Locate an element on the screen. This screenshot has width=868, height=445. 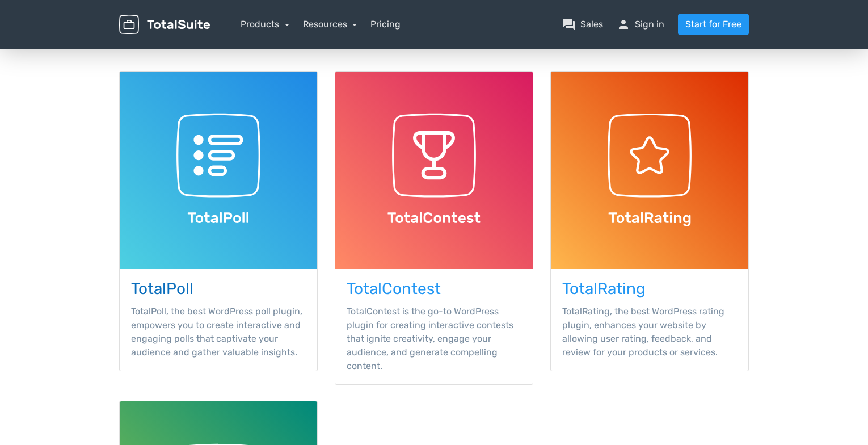
img: TotalRating WordPress Plugin is located at coordinates (649, 170).